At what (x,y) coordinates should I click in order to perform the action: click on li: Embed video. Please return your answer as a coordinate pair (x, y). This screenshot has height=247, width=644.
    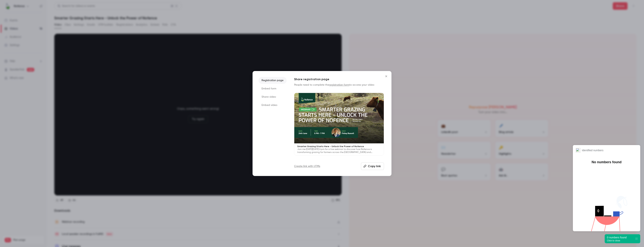
    Looking at the image, I should click on (272, 105).